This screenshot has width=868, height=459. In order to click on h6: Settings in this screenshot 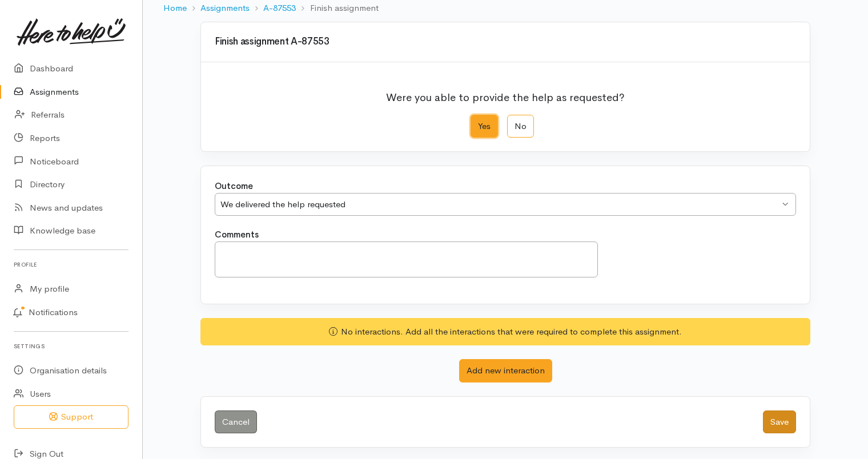, I will do `click(71, 346)`.